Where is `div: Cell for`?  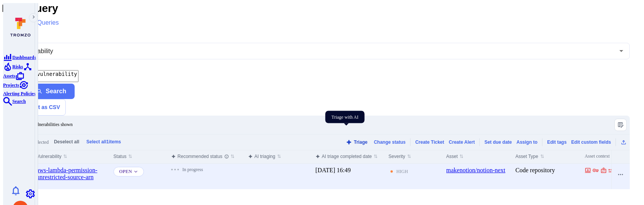 div: Cell for is located at coordinates (620, 176).